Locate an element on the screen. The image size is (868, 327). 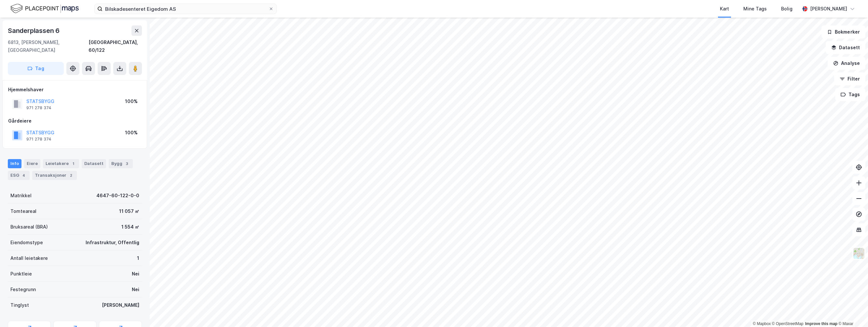
div: Transaksjoner is located at coordinates (55, 176).